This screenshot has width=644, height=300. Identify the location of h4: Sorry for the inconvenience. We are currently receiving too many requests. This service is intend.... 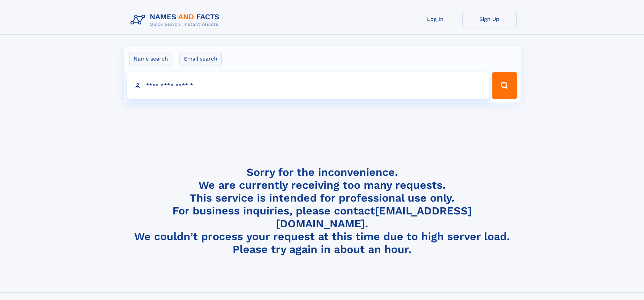
(322, 211).